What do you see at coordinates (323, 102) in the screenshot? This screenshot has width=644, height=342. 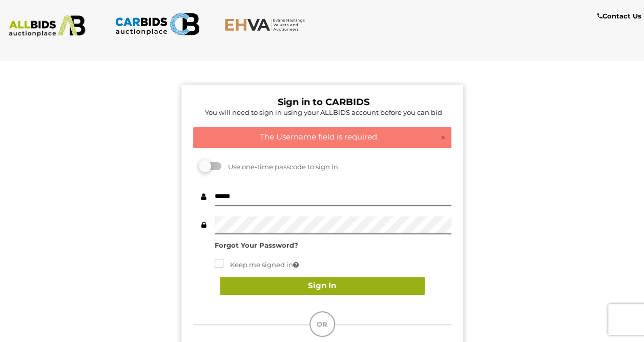 I see `b: Sign in to CARBIDS` at bounding box center [323, 102].